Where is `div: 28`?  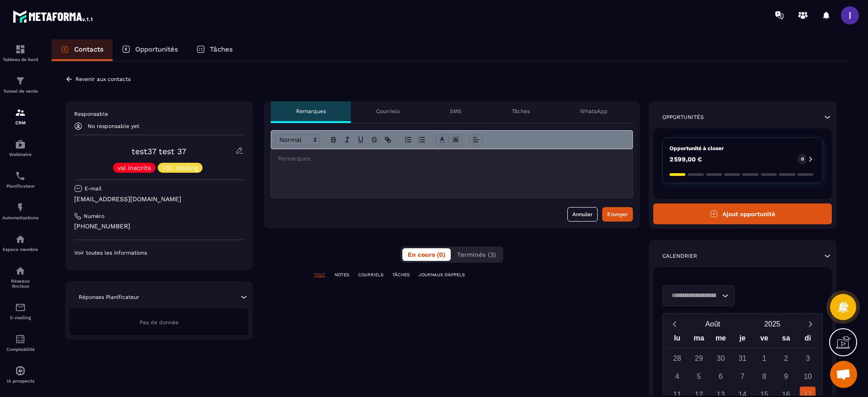 div: 28 is located at coordinates (677, 358).